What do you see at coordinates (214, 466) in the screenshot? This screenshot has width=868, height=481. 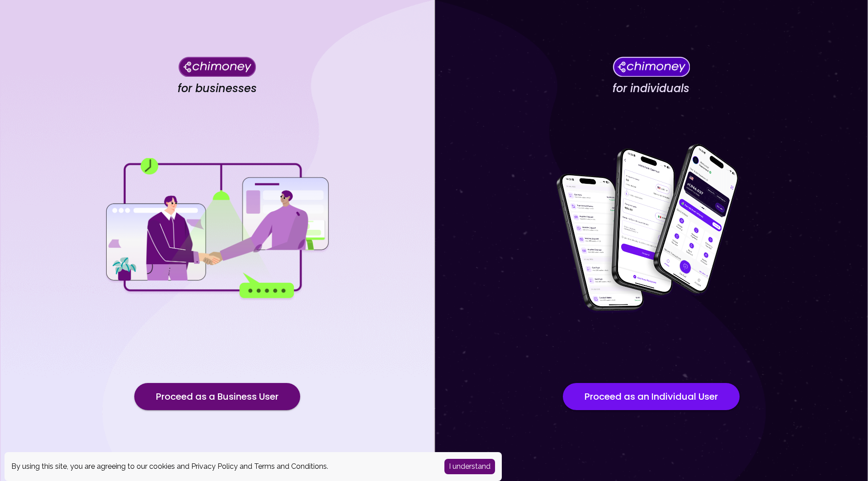 I see `a: Privacy Policy` at bounding box center [214, 466].